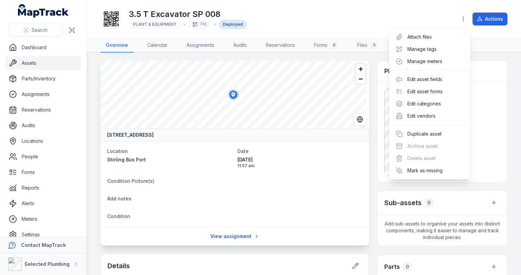 The height and width of the screenshot is (275, 521). What do you see at coordinates (430, 37) in the screenshot?
I see `div: Attach files` at bounding box center [430, 37].